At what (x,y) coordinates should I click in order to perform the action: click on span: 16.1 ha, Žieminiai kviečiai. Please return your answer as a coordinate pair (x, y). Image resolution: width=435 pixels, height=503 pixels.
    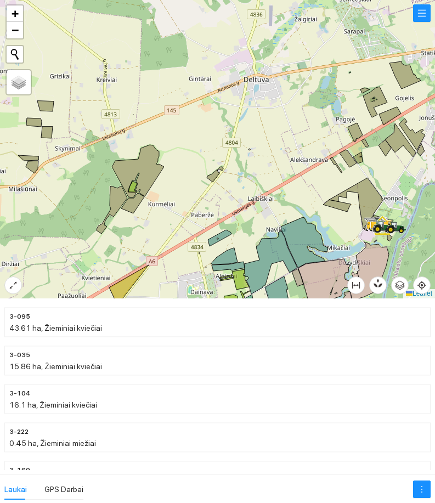
    Looking at the image, I should click on (53, 405).